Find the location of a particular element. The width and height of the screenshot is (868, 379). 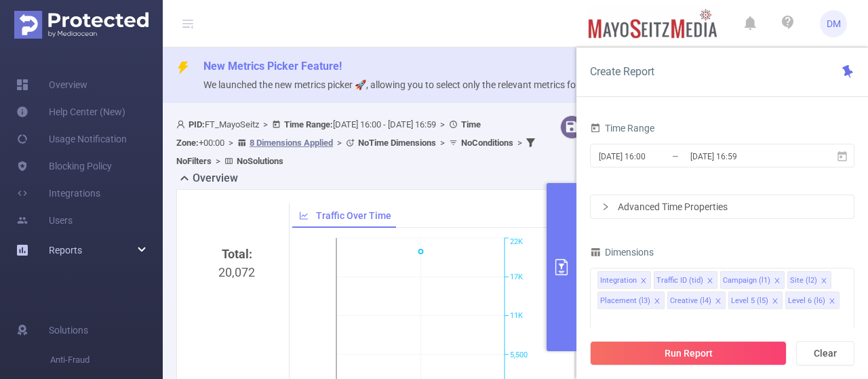

b: No Conditions is located at coordinates (487, 143).